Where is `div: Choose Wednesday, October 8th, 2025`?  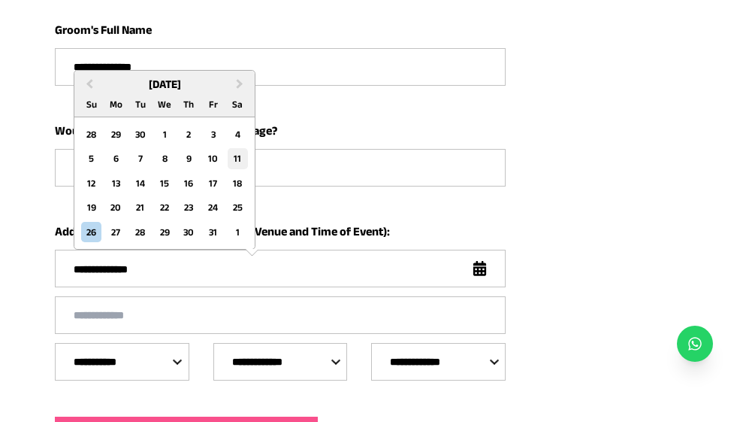
div: Choose Wednesday, October 8th, 2025 is located at coordinates (164, 158).